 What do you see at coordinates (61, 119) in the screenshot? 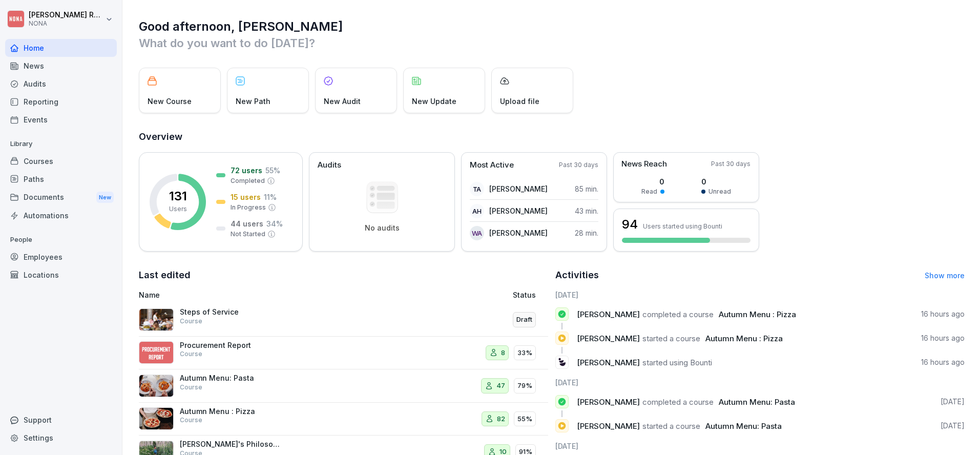
I see `div: Events` at bounding box center [61, 119].